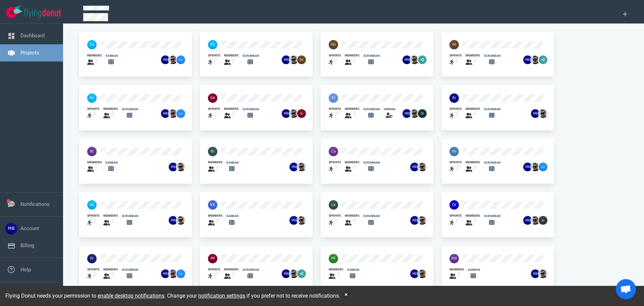 This screenshot has height=306, width=644. I want to click on a: notification settings, so click(221, 295).